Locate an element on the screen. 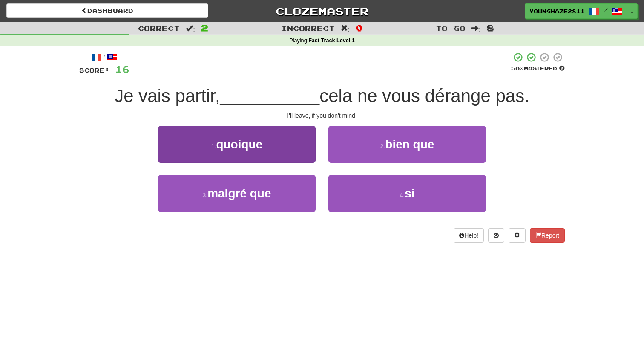  span: bien que is located at coordinates (410, 144).